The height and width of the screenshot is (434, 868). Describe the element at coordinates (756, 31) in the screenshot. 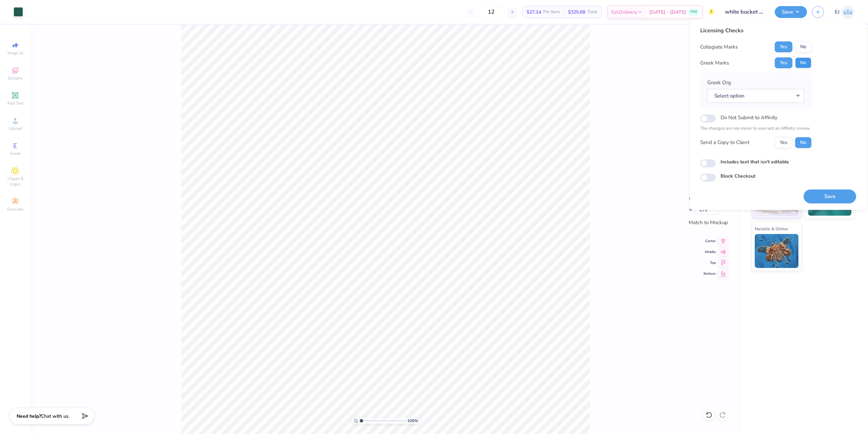

I see `div: Licensing Checks` at that location.